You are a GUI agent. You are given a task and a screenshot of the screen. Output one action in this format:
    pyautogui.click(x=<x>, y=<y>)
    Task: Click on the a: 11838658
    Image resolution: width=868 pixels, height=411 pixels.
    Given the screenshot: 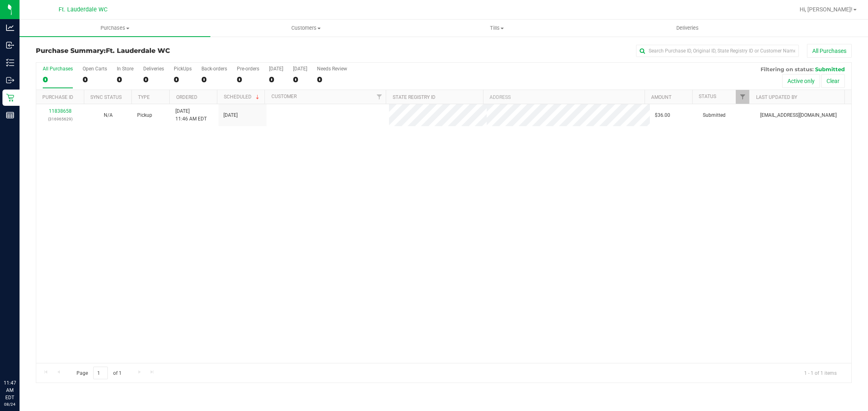 What is the action you would take?
    pyautogui.click(x=60, y=111)
    